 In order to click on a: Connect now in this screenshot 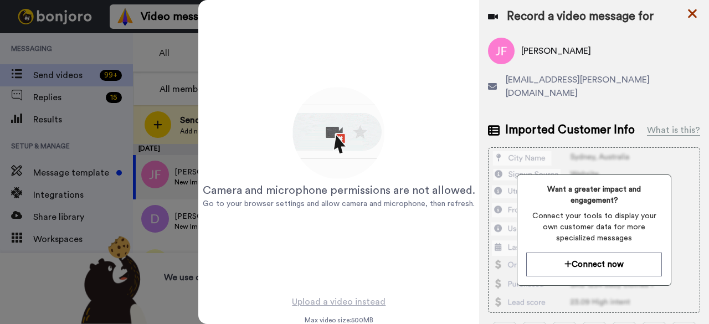, I will do `click(594, 264)`.